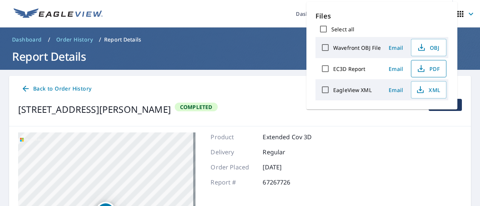 This screenshot has width=480, height=206. I want to click on img: EV Logo, so click(58, 14).